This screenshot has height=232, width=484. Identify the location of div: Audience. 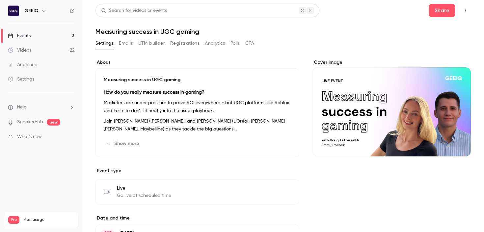
(22, 65).